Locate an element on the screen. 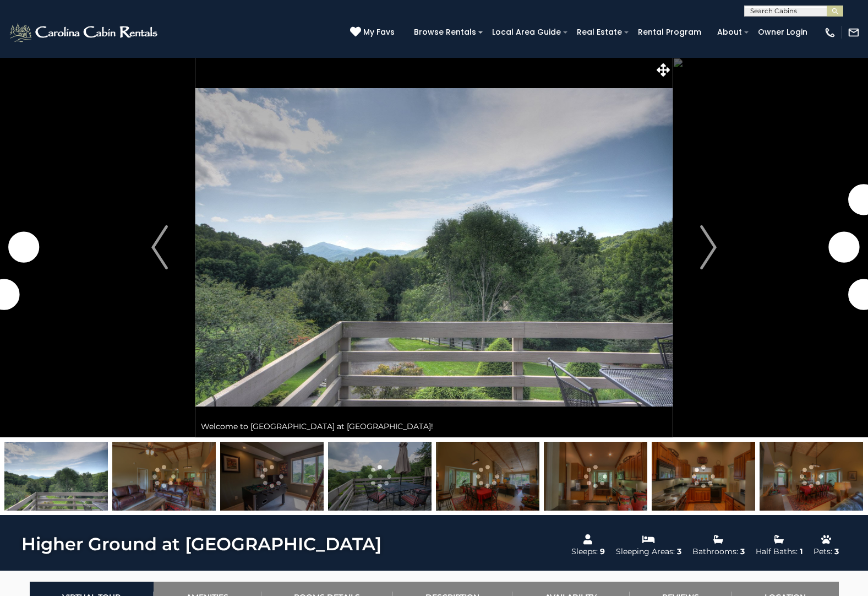  a: Rental Program is located at coordinates (669, 32).